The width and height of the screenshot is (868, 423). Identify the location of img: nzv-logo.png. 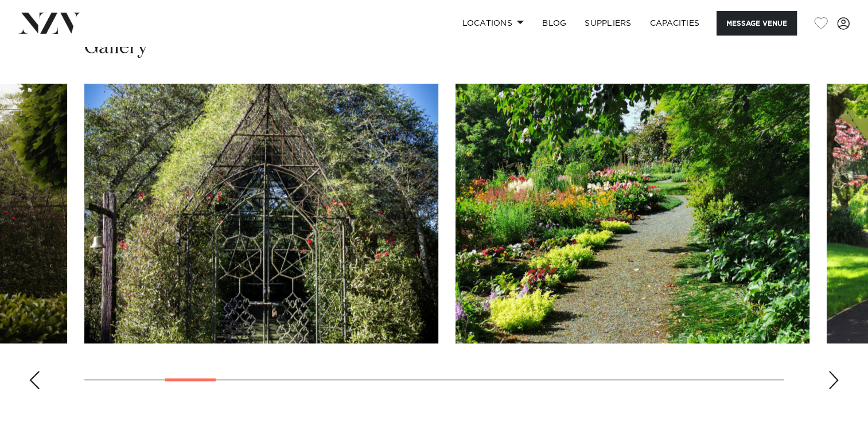
(49, 23).